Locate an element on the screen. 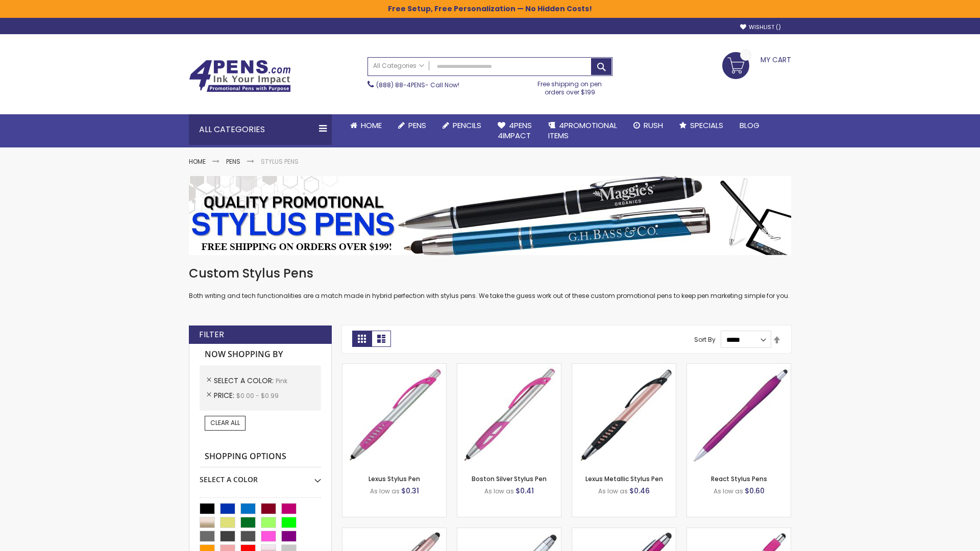 Image resolution: width=980 pixels, height=551 pixels. span: 4Pens 4impact is located at coordinates (514, 130).